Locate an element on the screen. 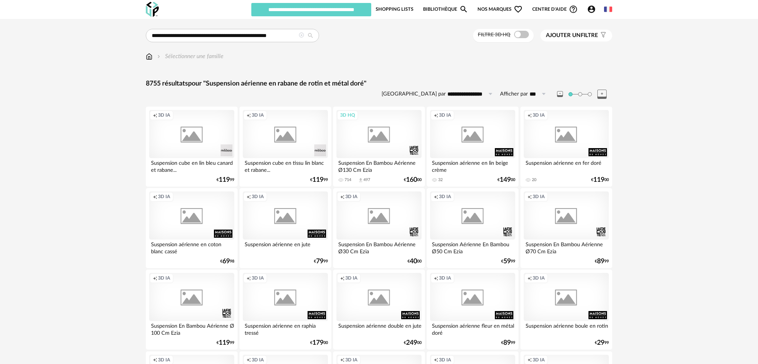 This screenshot has height=364, width=758. div: Suspension aérienne en raphia tressé is located at coordinates (285, 328).